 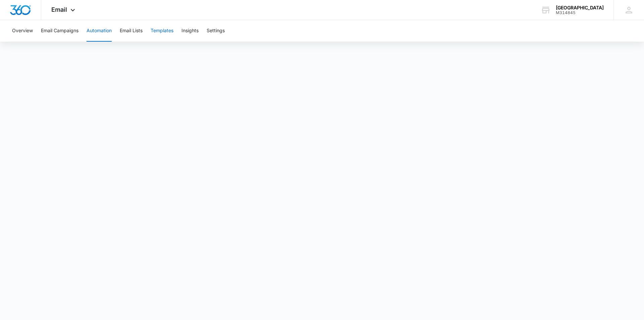 What do you see at coordinates (22, 31) in the screenshot?
I see `button: Overview` at bounding box center [22, 31].